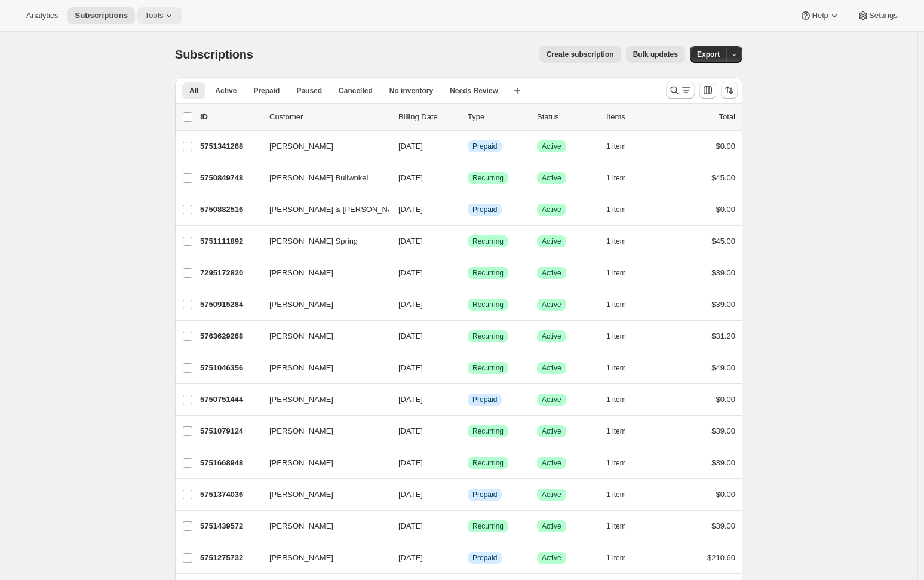 Image resolution: width=924 pixels, height=580 pixels. I want to click on span: Settings, so click(883, 16).